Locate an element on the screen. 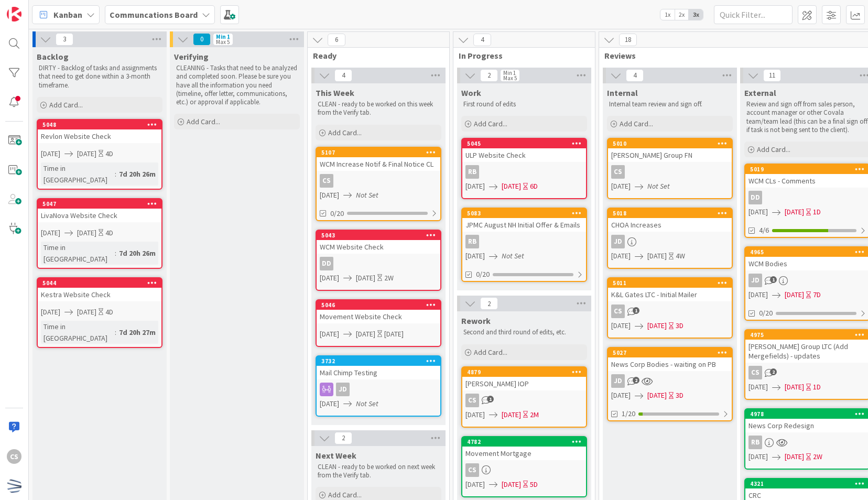 The height and width of the screenshot is (500, 868). span: Ready is located at coordinates (374, 56).